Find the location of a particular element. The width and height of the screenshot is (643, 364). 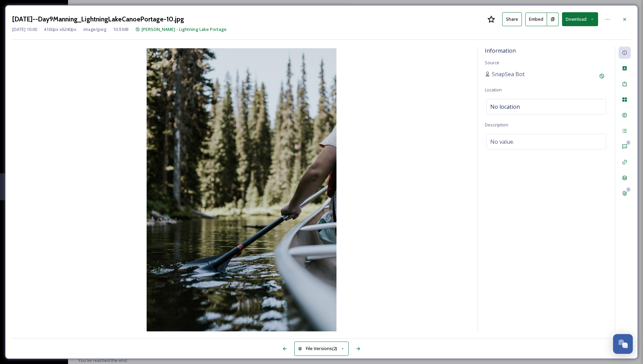

button: Open Chat is located at coordinates (623, 344).